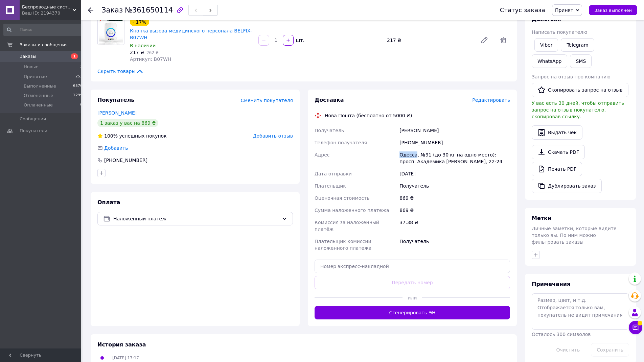 The image size is (644, 362). Describe the element at coordinates (152, 53) in the screenshot. I see `span: 262 ₴` at that location.